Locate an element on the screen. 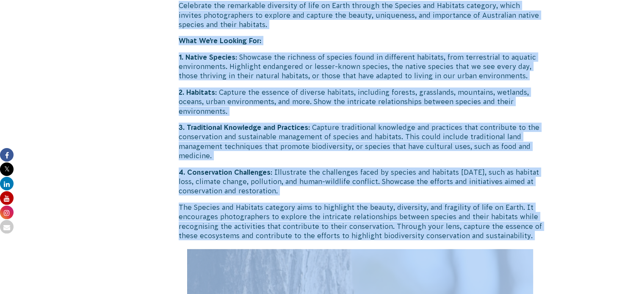 This screenshot has height=294, width=644. p: : Capture the essence of diverse habitats, including forests, grasslands, mountains, wetlands, oc... is located at coordinates (361, 102).